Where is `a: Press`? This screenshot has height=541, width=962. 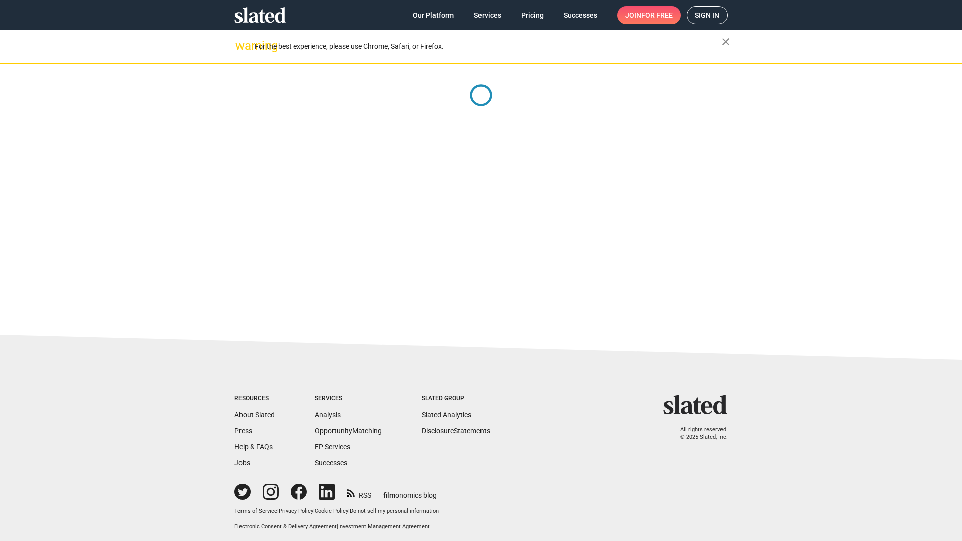 a: Press is located at coordinates (243, 431).